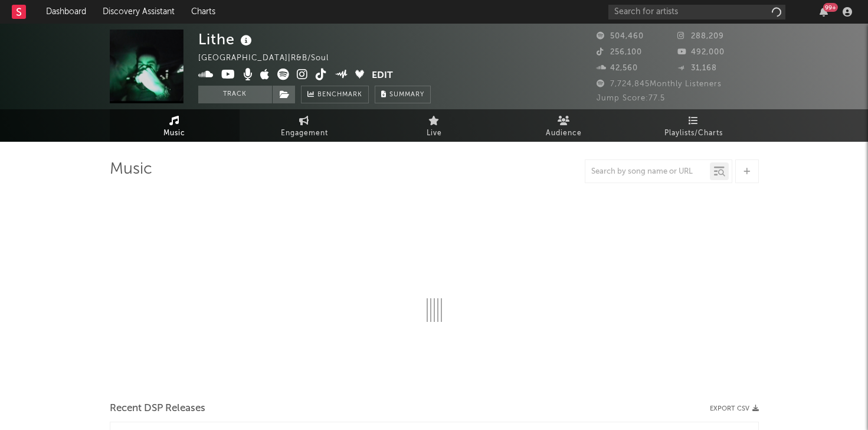 The width and height of the screenshot is (868, 430). I want to click on span: Benchmark, so click(340, 95).